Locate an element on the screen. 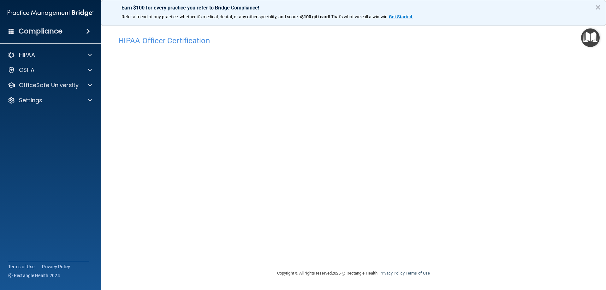 The width and height of the screenshot is (606, 290). a: HIPAA is located at coordinates (50, 55).